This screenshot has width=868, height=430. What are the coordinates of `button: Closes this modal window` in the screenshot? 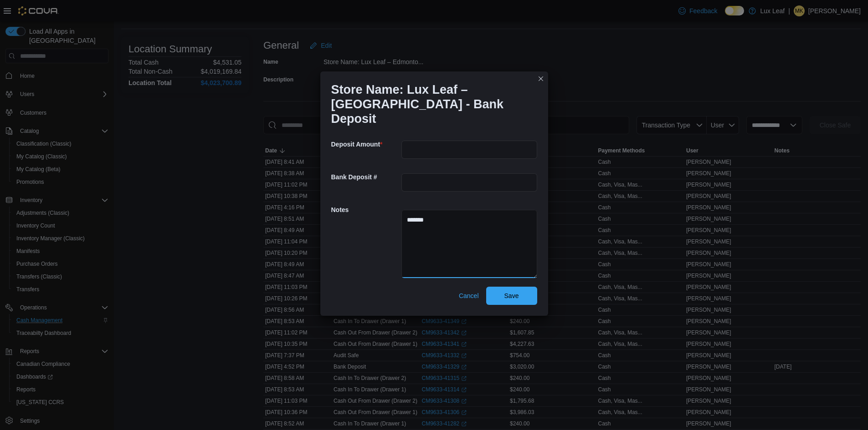 It's located at (541, 79).